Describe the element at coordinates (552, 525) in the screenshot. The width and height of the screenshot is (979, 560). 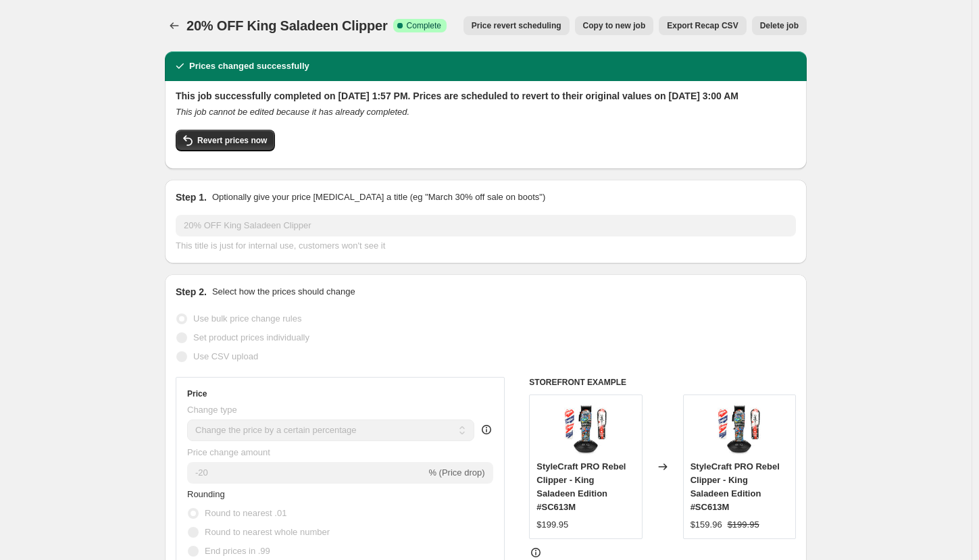
I see `div: $199.95` at that location.